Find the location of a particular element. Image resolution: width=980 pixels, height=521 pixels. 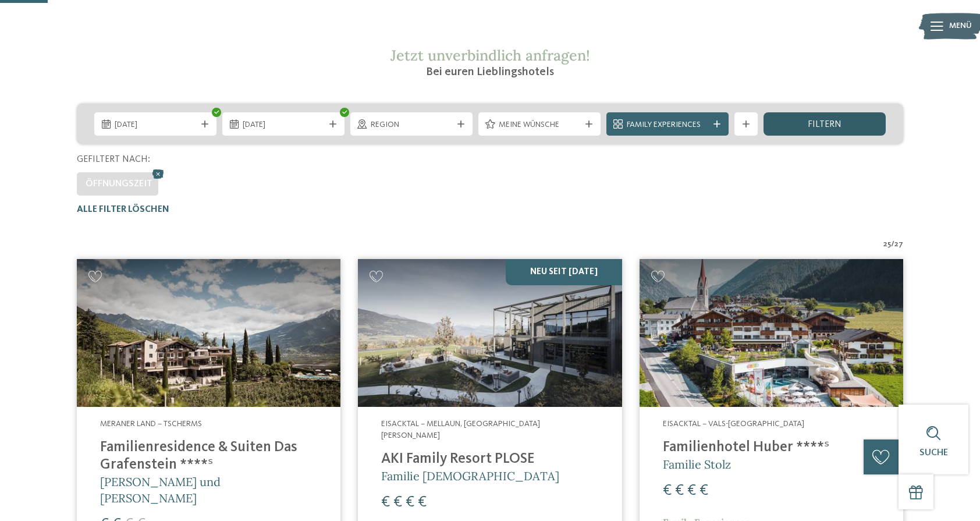

span: Bei euren Lieblingshotels is located at coordinates (490, 72).